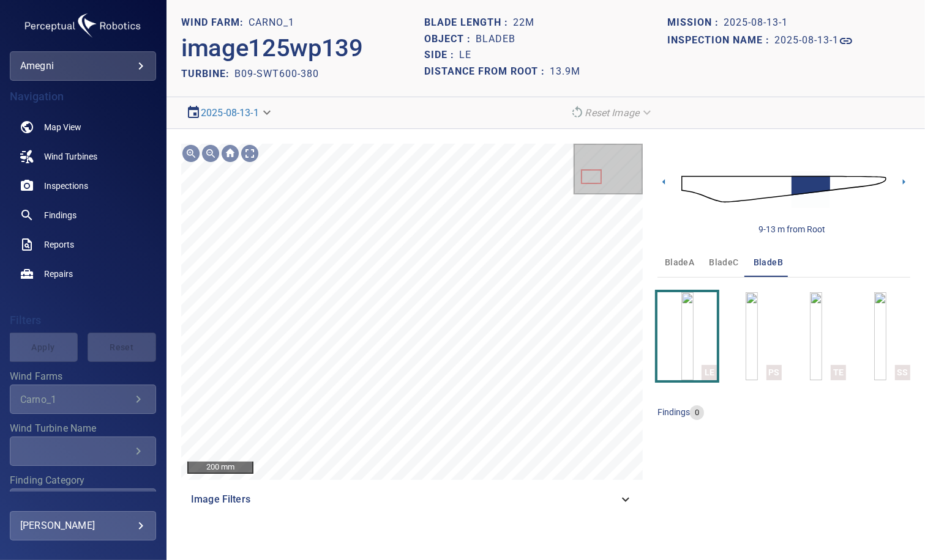 This screenshot has width=925, height=560. Describe the element at coordinates (709, 372) in the screenshot. I see `div: LE` at that location.